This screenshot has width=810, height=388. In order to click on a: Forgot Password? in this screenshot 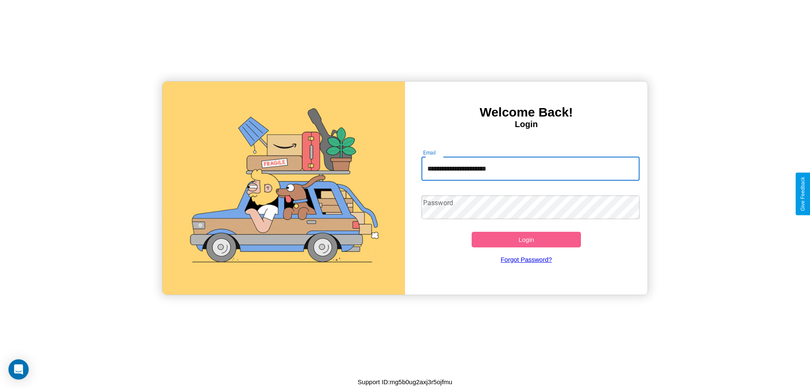, I will do `click(527, 259)`.